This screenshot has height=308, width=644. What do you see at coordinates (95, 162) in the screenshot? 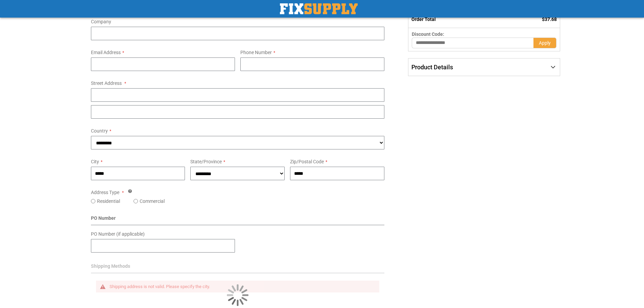
I see `span: City` at bounding box center [95, 162].